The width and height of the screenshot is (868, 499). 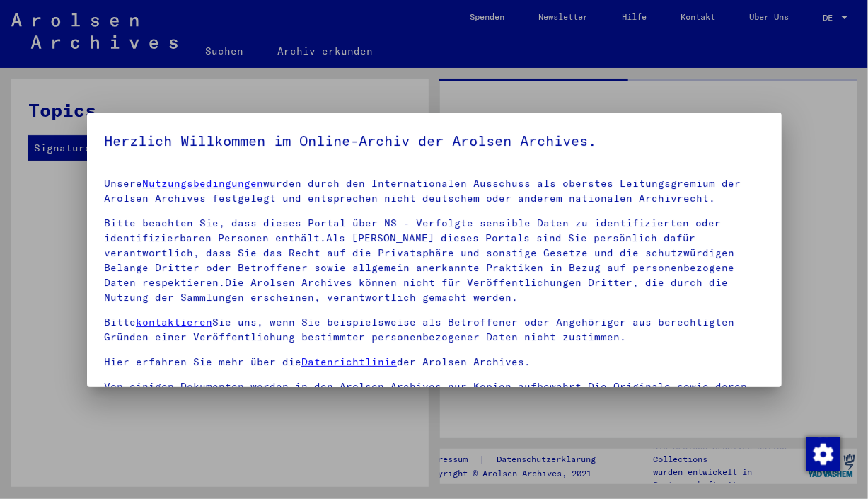 I want to click on a: kontaktieren, so click(x=174, y=322).